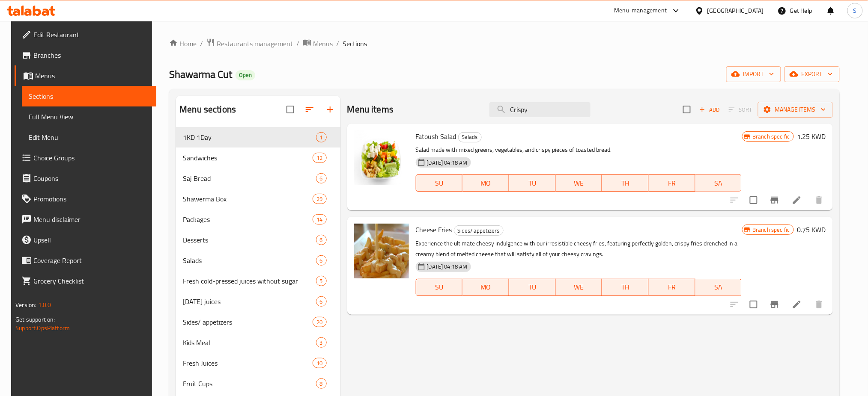 The height and width of the screenshot is (396, 868). What do you see at coordinates (310, 109) in the screenshot?
I see `span: Sort sections` at bounding box center [310, 109].